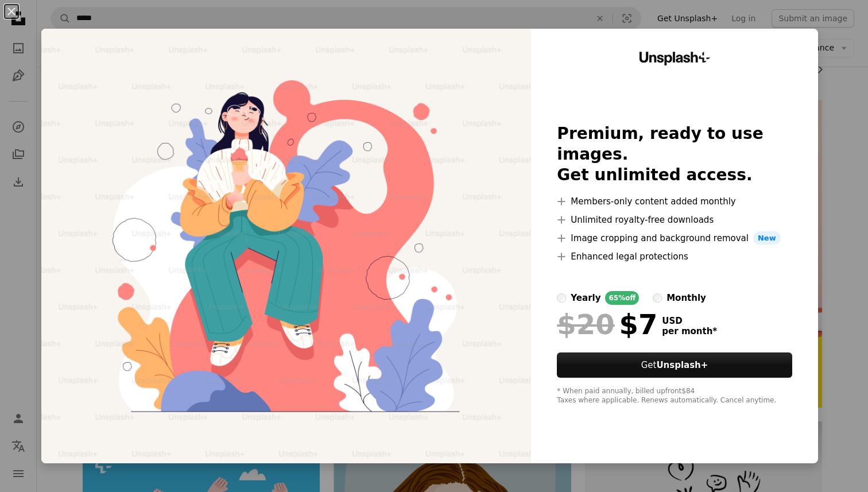 This screenshot has height=492, width=868. I want to click on input: yearly65%off, so click(561, 298).